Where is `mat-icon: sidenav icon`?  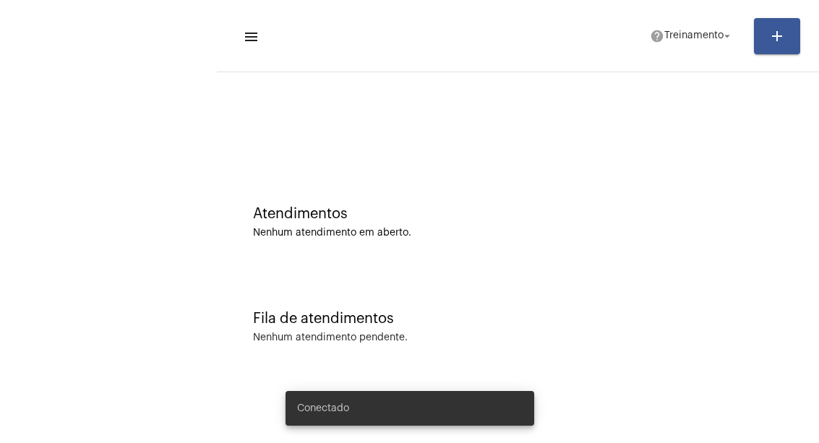 mat-icon: sidenav icon is located at coordinates (250, 37).